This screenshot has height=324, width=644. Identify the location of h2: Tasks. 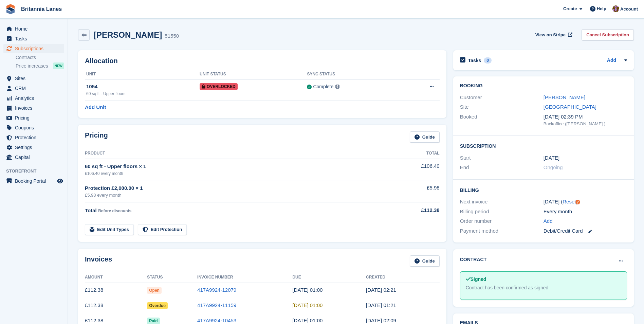
(475, 61).